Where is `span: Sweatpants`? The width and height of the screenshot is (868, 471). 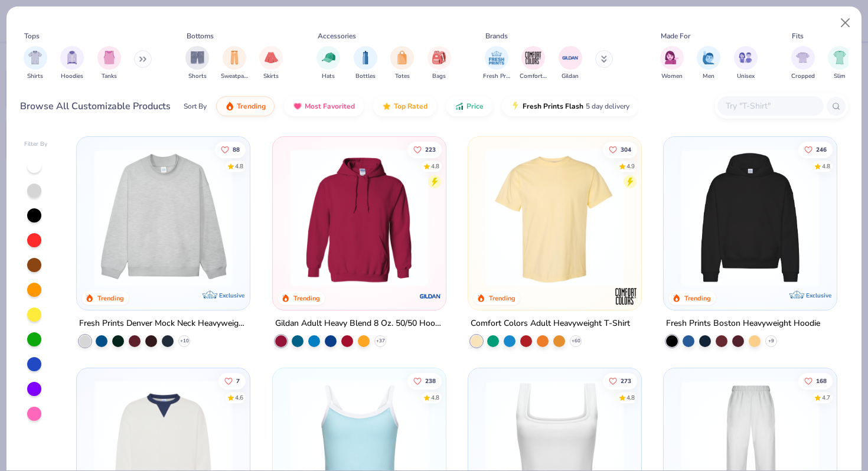 span: Sweatpants is located at coordinates (235, 76).